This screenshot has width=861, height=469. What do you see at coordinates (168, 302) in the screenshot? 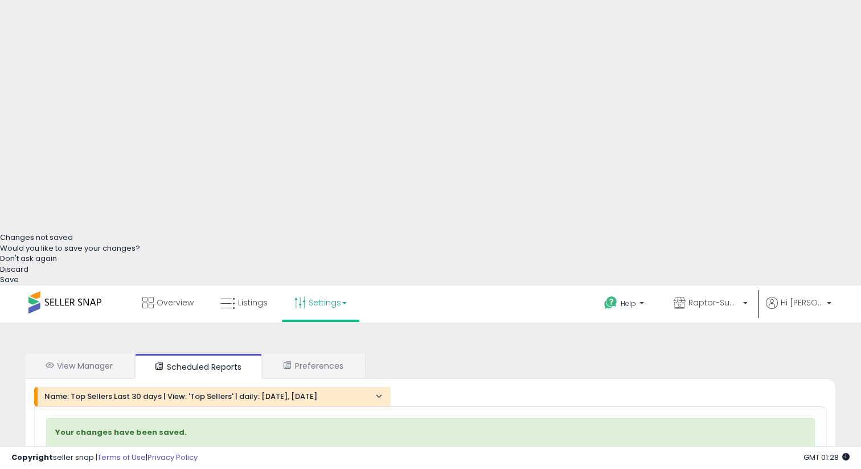
I see `a: Overview` at bounding box center [168, 302].